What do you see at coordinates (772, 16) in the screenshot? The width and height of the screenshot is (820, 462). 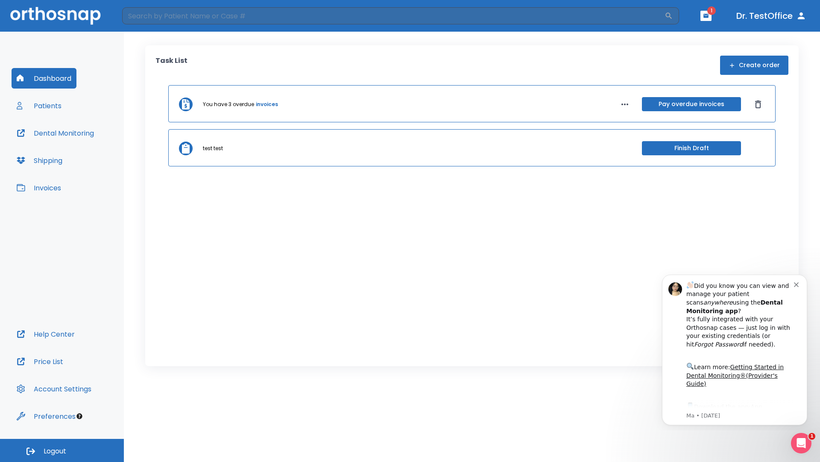 I see `button: Dr. TestOffice` at bounding box center [772, 16].